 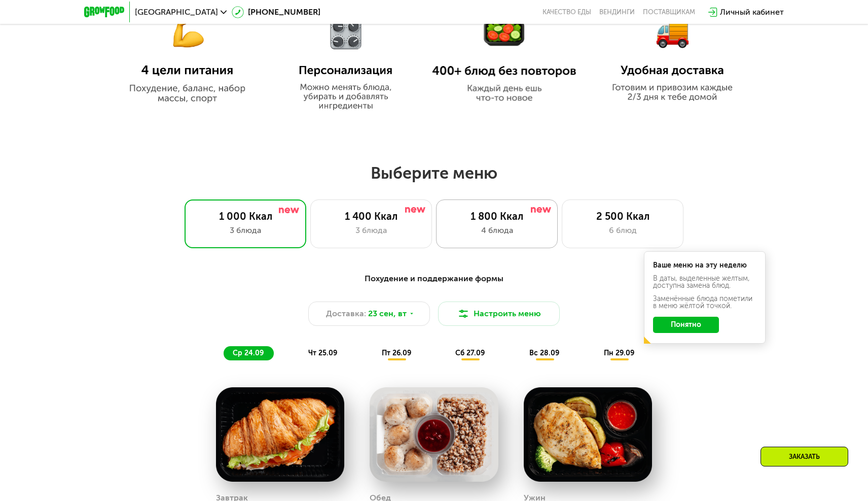 What do you see at coordinates (322, 353) in the screenshot?
I see `span: чт 25.09` at bounding box center [322, 353].